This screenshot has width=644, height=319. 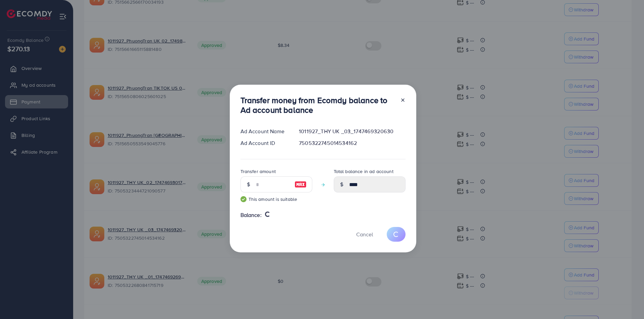 What do you see at coordinates (251, 215) in the screenshot?
I see `span: Balance:` at bounding box center [251, 215].